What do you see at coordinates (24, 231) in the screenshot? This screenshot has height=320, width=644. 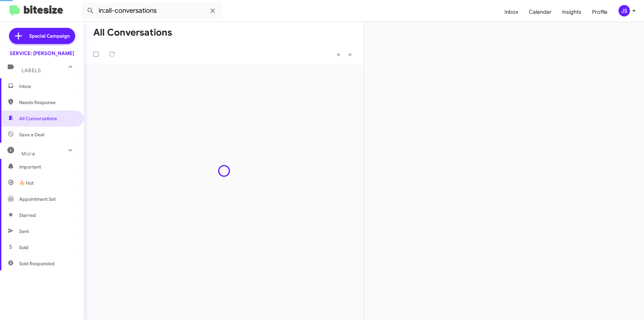 I see `span: Sent` at bounding box center [24, 231].